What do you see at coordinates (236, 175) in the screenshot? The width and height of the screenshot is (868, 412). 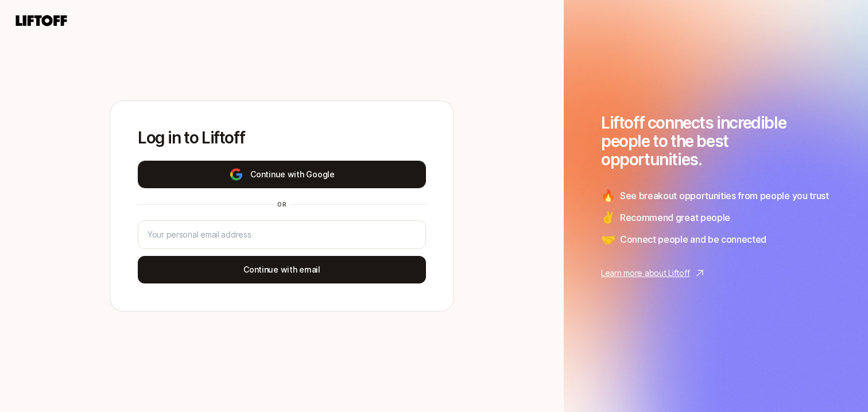 I see `img: google-logo` at bounding box center [236, 175].